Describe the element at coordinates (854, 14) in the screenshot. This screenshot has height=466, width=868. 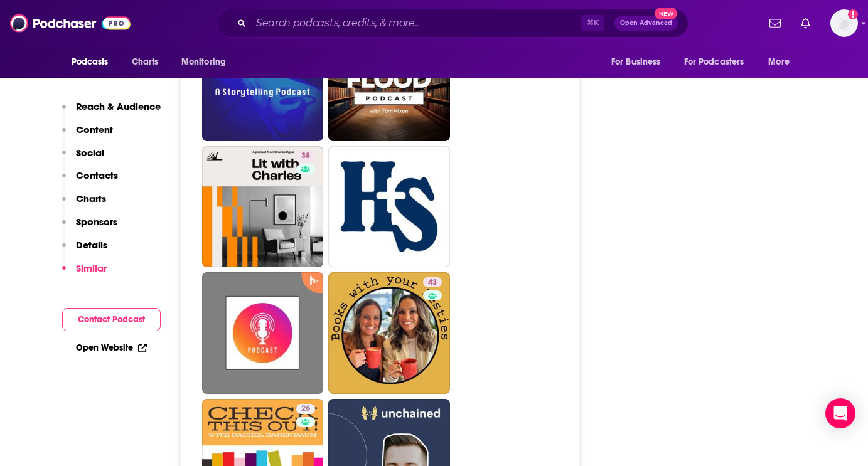
I see `svg: Add a profile image` at that location.